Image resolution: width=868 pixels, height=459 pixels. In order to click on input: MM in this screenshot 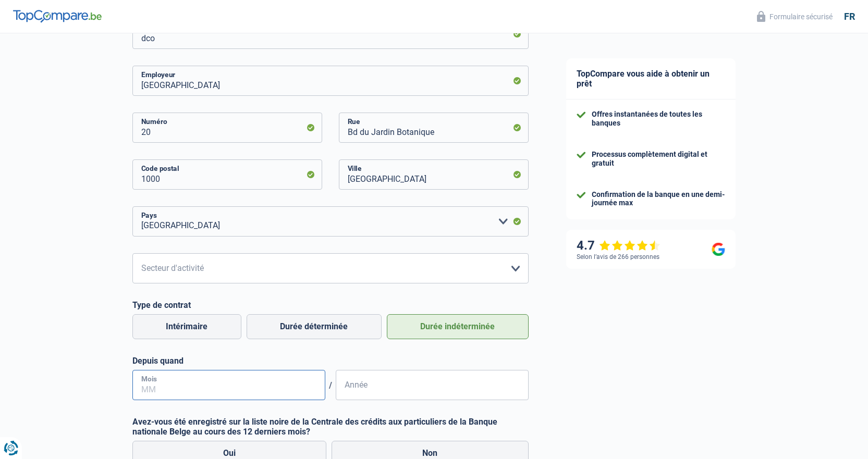, I will do `click(229, 385)`.